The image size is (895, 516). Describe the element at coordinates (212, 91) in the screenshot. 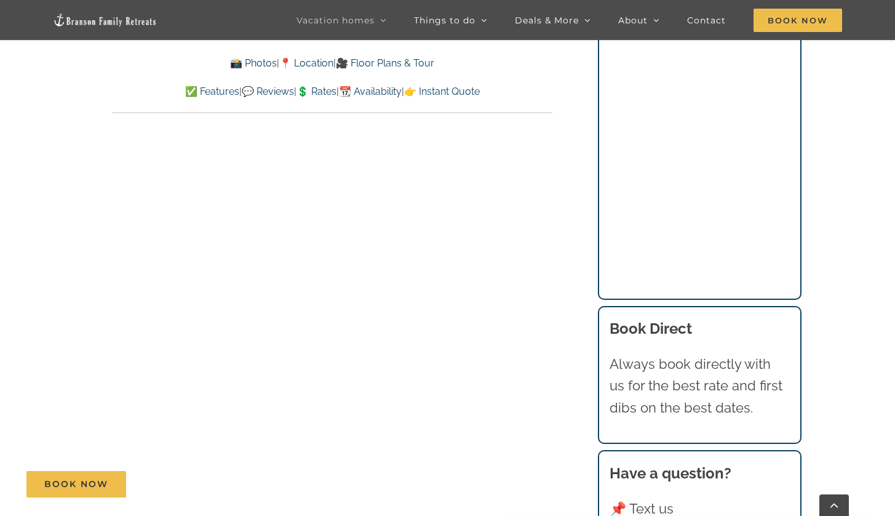

I see `a: ✅ Features` at that location.